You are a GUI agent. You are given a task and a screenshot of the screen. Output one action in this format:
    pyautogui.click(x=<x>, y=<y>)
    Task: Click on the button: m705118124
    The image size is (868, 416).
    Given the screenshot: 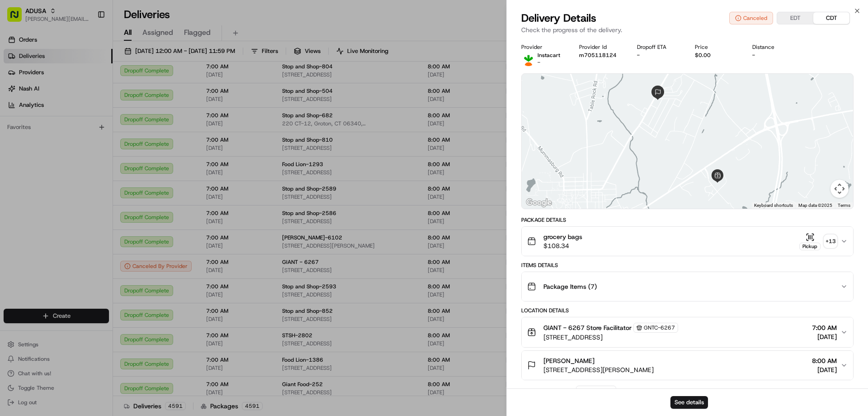 What is the action you would take?
    pyautogui.click(x=598, y=55)
    